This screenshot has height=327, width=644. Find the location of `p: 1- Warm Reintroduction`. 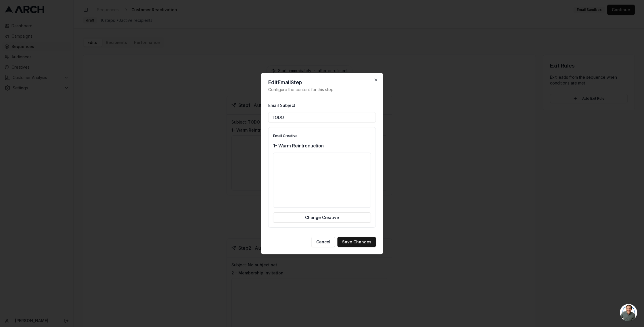

p: 1- Warm Reintroduction is located at coordinates (322, 146).